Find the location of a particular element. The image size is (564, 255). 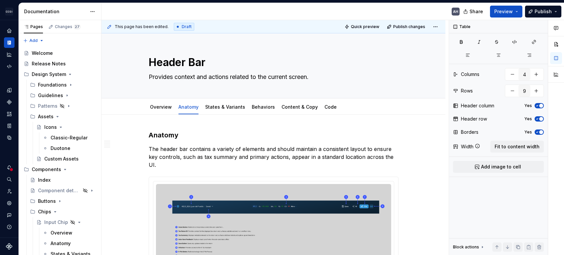

div: Input Chip is located at coordinates (56, 222).